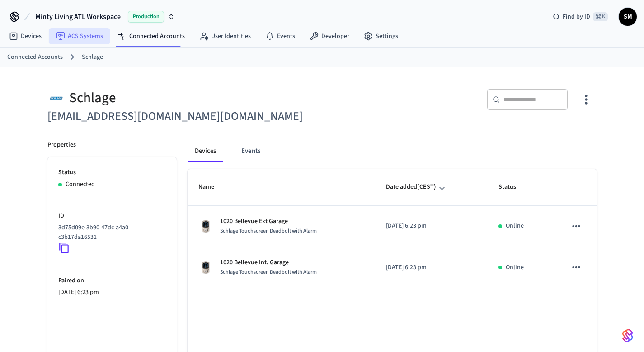 The image size is (644, 352). I want to click on p: Properties, so click(62, 144).